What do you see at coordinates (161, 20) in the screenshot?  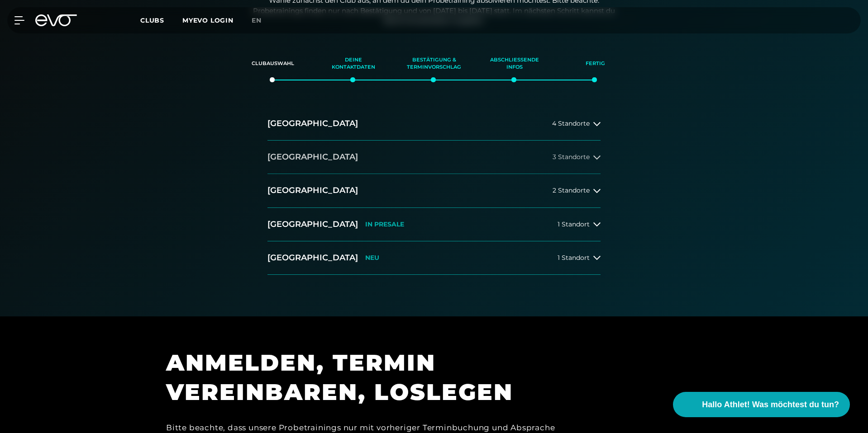 I see `a: Clubs` at bounding box center [161, 20].